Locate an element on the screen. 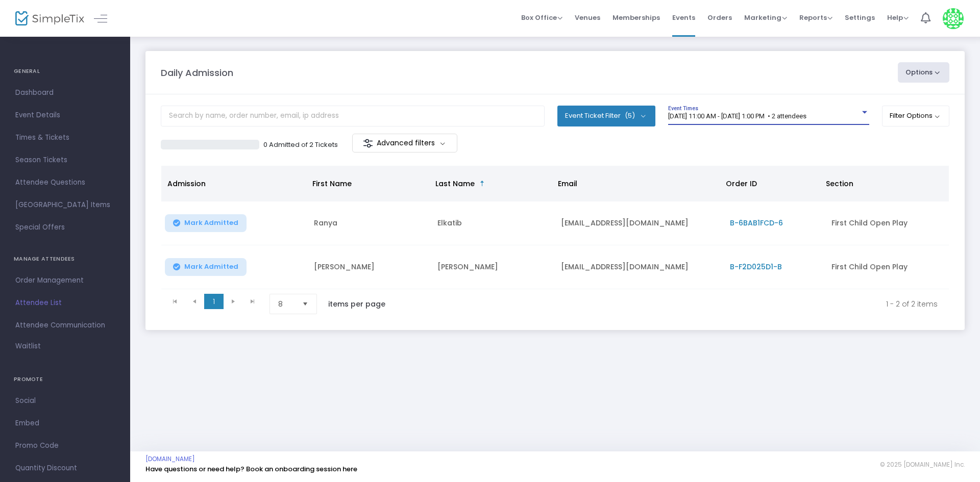 This screenshot has height=482, width=980. p: 0 Admitted of 2 Tickets is located at coordinates (301, 145).